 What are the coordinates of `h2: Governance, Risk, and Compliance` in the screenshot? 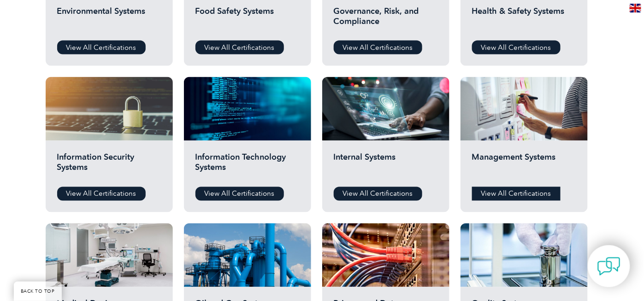 It's located at (386, 20).